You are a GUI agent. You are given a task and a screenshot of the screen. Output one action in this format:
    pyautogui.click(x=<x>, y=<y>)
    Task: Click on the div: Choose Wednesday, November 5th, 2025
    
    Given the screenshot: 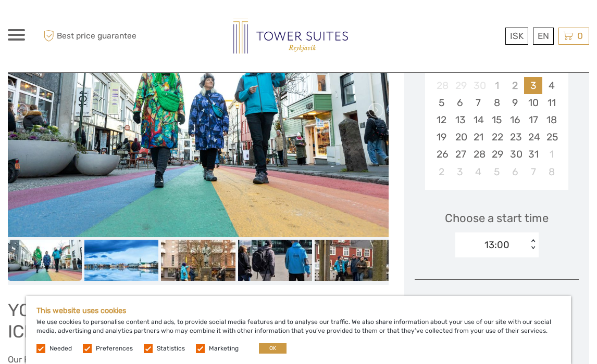 What is the action you would take?
    pyautogui.click(x=496, y=172)
    